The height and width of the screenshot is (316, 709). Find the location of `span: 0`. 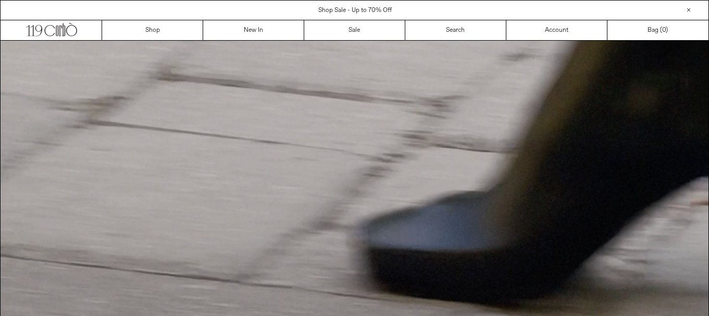

span: 0 is located at coordinates (664, 30).